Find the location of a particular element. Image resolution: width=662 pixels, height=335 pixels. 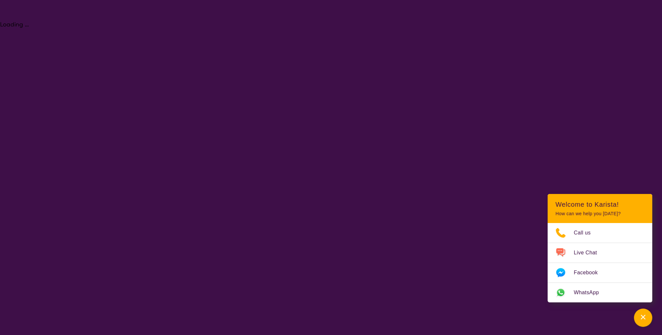

div: Channel Menu is located at coordinates (600, 248).